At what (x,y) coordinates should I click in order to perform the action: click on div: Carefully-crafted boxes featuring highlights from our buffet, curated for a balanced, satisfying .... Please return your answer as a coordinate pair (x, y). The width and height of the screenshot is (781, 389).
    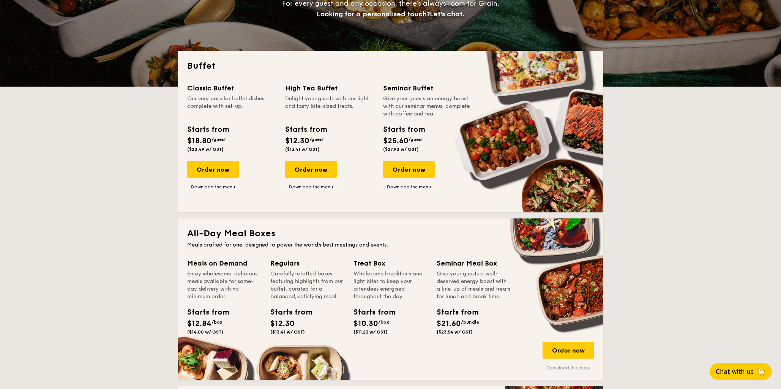
    Looking at the image, I should click on (307, 285).